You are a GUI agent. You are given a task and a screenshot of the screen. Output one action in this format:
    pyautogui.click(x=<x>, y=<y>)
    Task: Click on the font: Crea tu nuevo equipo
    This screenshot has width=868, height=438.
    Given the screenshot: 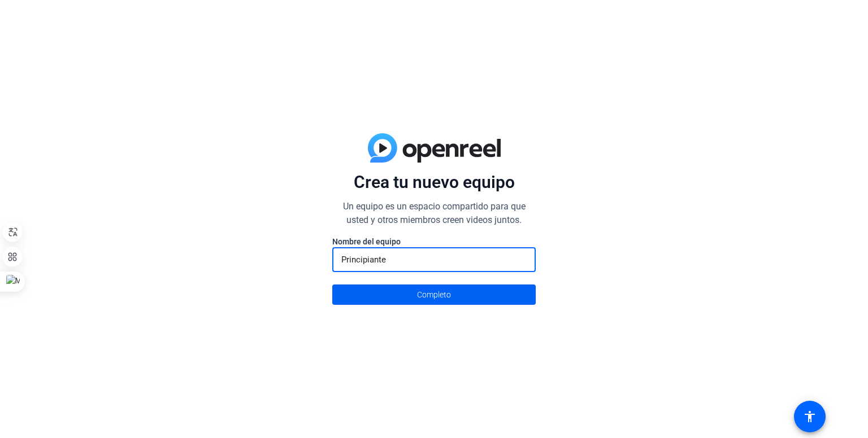 What is the action you would take?
    pyautogui.click(x=434, y=182)
    